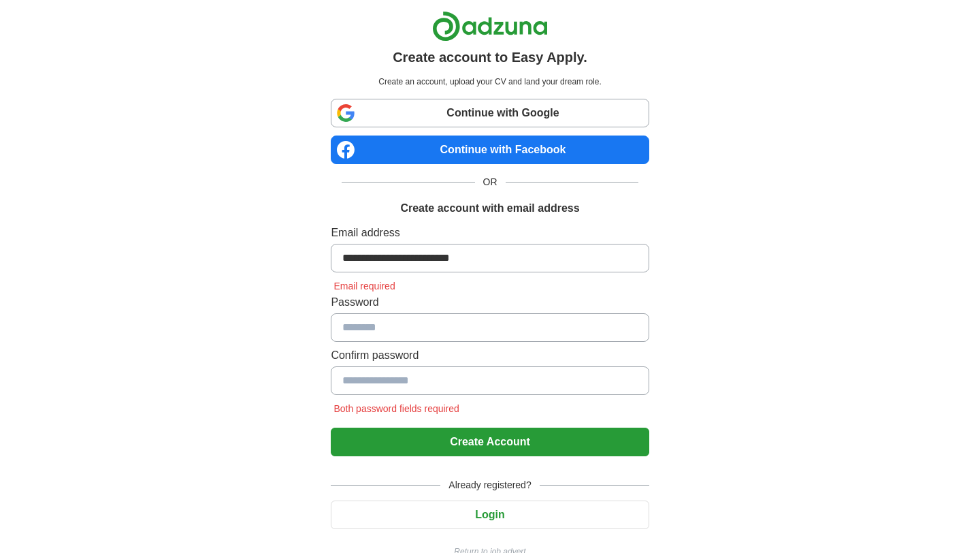 The height and width of the screenshot is (553, 980). What do you see at coordinates (490, 182) in the screenshot?
I see `span: OR` at bounding box center [490, 182].